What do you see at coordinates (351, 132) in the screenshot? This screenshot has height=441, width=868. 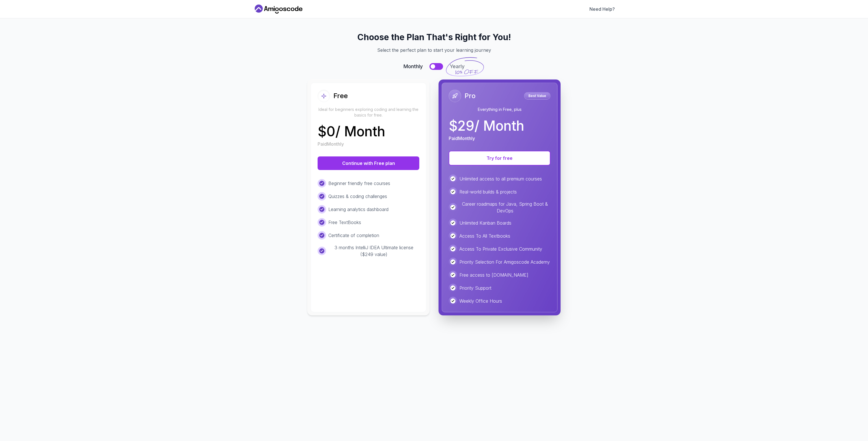 I see `p: $ 0 / Month` at bounding box center [351, 132].